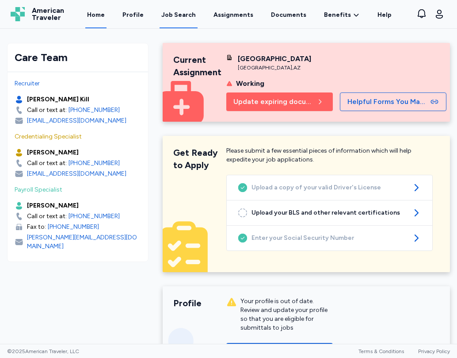  I want to click on div: Current Assignment, so click(200, 66).